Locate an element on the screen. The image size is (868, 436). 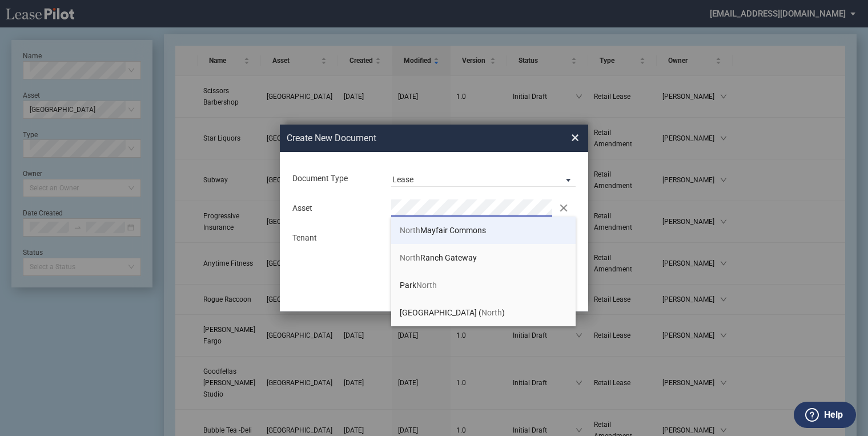
span: Park is located at coordinates (418, 285).